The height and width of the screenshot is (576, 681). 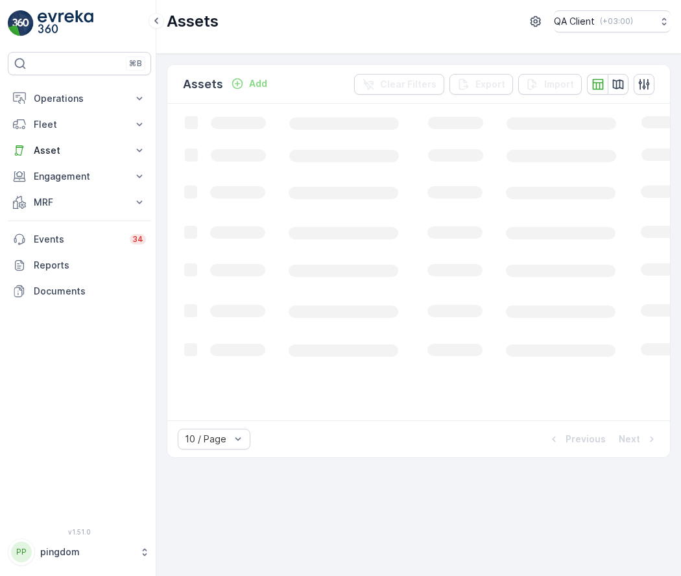 What do you see at coordinates (79, 552) in the screenshot?
I see `button: PPpingdom` at bounding box center [79, 552].